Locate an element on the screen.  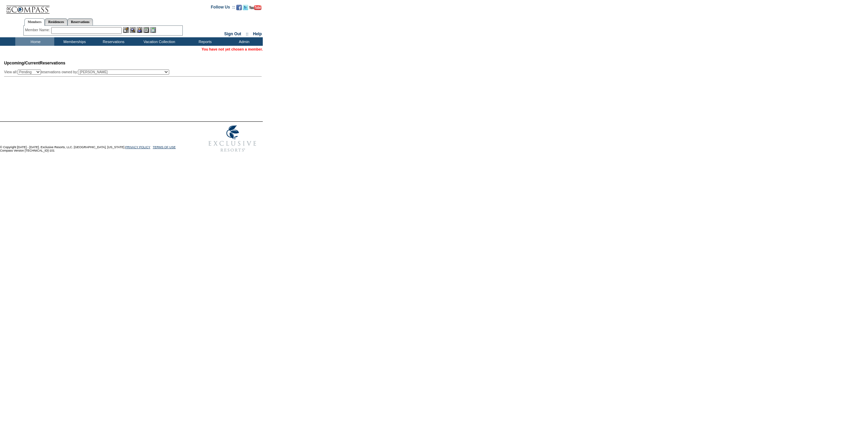
td: Reports is located at coordinates (204, 42).